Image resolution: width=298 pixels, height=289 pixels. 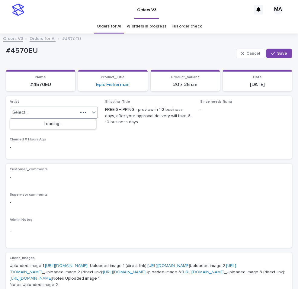 I want to click on a: AI orders in progress, so click(x=147, y=26).